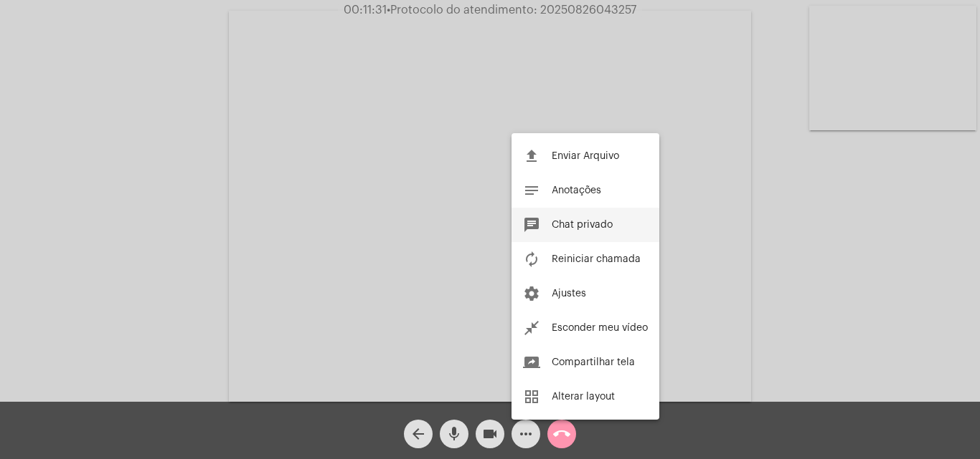  Describe the element at coordinates (531, 157) in the screenshot. I see `mat-icon: file_upload` at that location.